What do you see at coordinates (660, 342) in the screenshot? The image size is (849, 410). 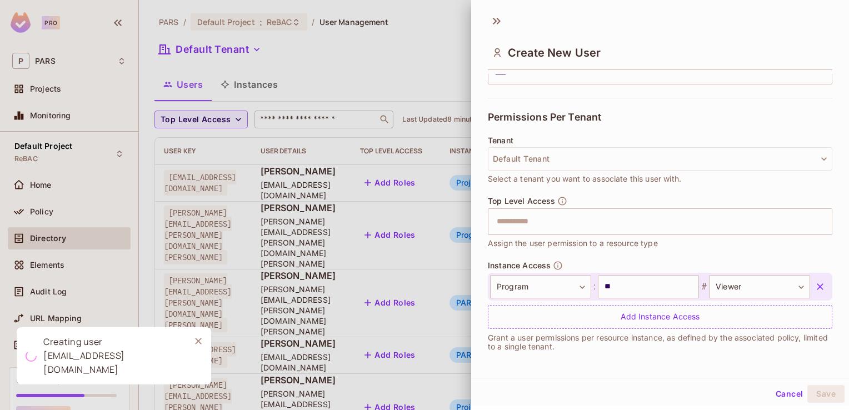 I see `p: Grant a user permissions per resource instance, as defined by the associated policy, limited to a...` at bounding box center [660, 342].